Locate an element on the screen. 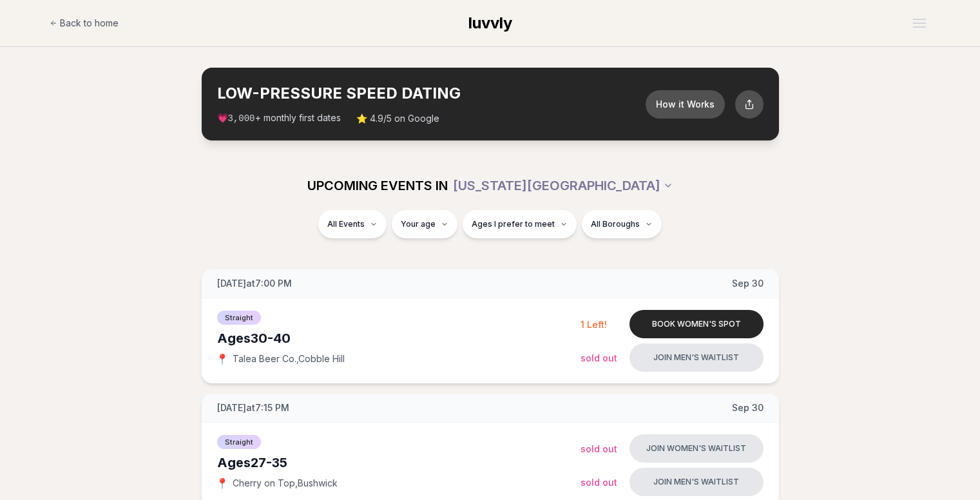 The image size is (980, 500). button: Open menu is located at coordinates (919, 23).